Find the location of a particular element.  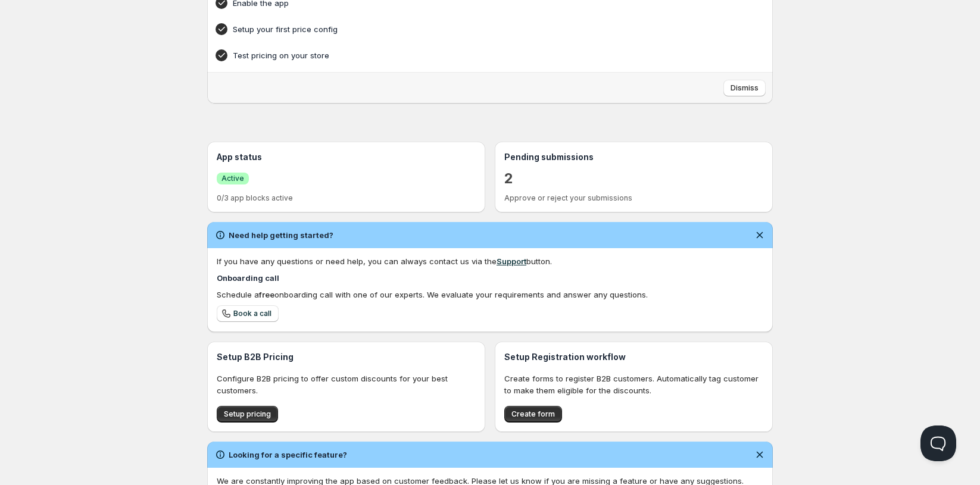

button: Setup pricing is located at coordinates (247, 414).